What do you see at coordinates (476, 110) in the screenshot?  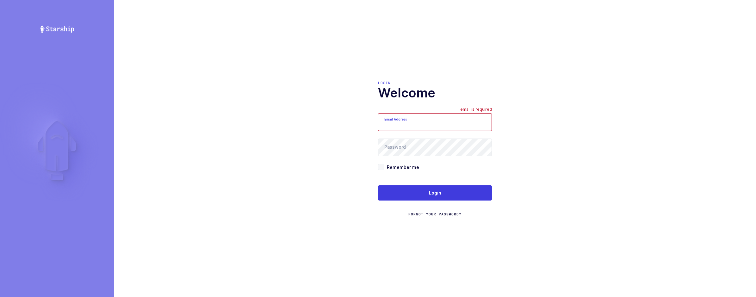 I see `div: email is required` at bounding box center [476, 110].